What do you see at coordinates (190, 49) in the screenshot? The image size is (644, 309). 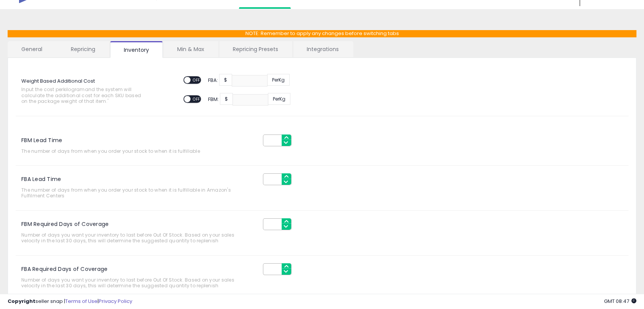 I see `a: Min & Max` at bounding box center [190, 49].